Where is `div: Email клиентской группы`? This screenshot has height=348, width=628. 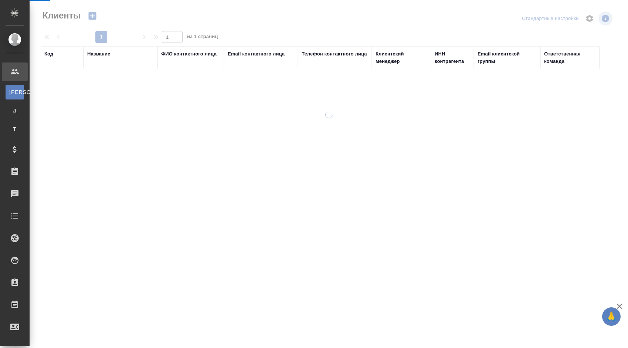 div: Email клиентской группы is located at coordinates (507, 58).